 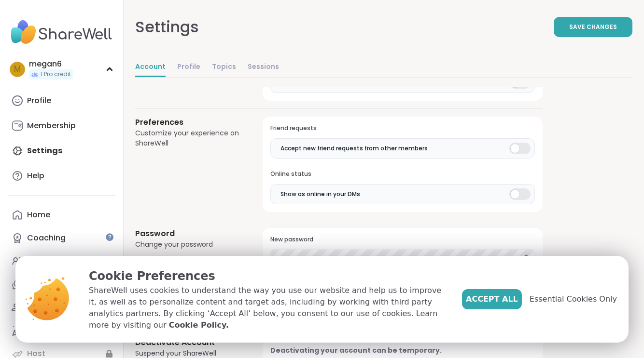 What do you see at coordinates (573, 299) in the screenshot?
I see `span: Essential Cookies Only` at bounding box center [573, 299].